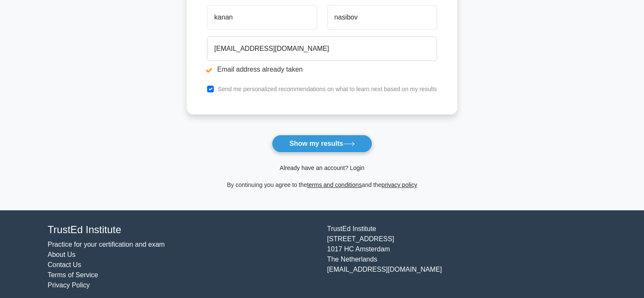 Image resolution: width=644 pixels, height=298 pixels. What do you see at coordinates (69, 285) in the screenshot?
I see `a: Privacy Policy` at bounding box center [69, 285].